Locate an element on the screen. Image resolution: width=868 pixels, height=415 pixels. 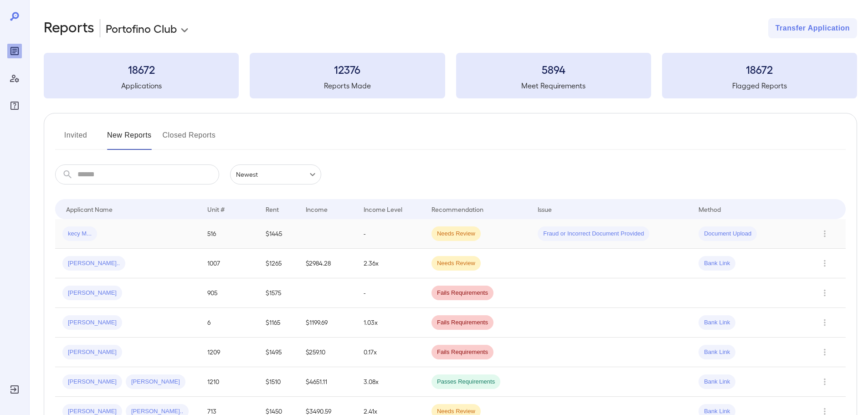
span: Passes Requirements is located at coordinates (466, 382).